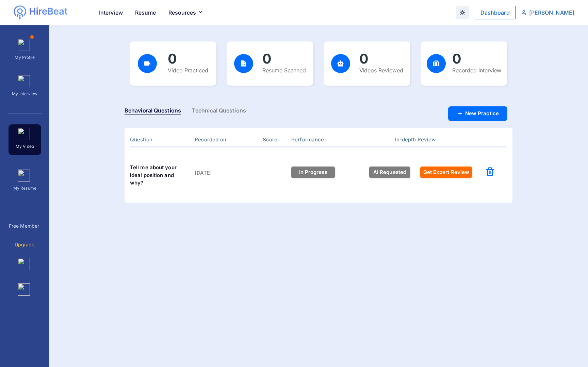  I want to click on a: Upgrade, so click(25, 244).